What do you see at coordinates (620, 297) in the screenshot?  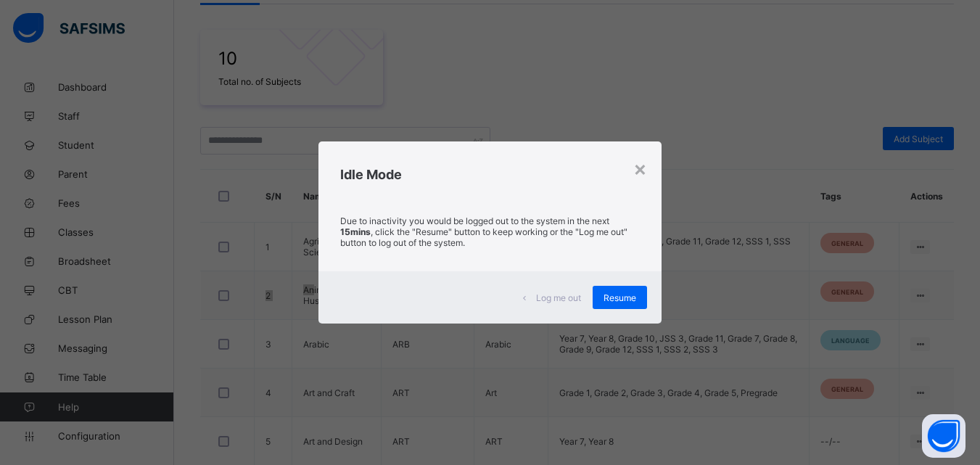 I see `span: Resume` at bounding box center [620, 297].